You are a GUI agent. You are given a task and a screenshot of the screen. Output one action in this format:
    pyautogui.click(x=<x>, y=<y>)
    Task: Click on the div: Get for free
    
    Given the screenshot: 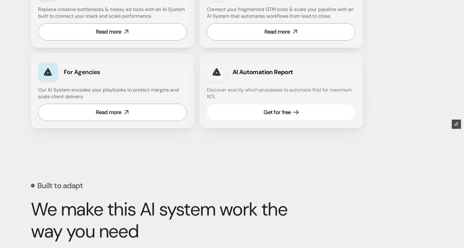 What is the action you would take?
    pyautogui.click(x=277, y=112)
    